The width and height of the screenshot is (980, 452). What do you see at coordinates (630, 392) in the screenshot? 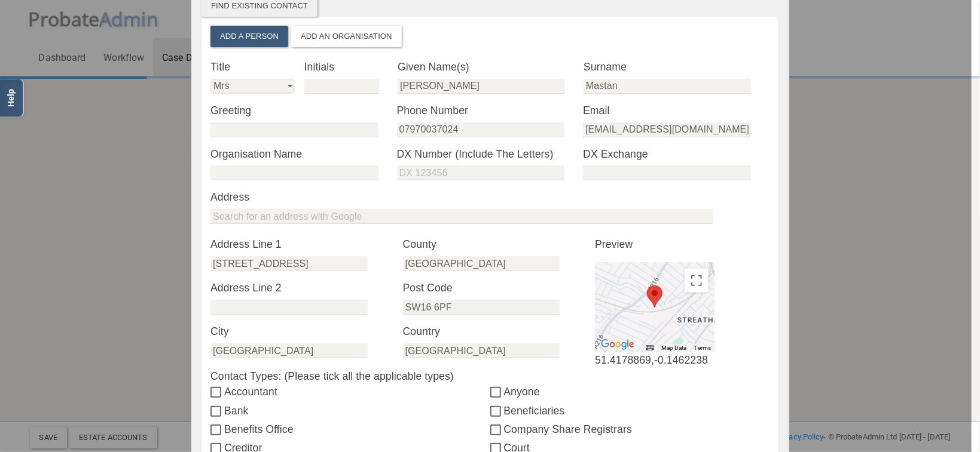
I see `label: Anyone` at bounding box center [630, 392].